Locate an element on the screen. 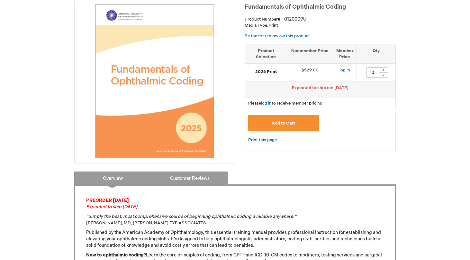 The width and height of the screenshot is (470, 260). span: Add to Cart is located at coordinates (283, 123).